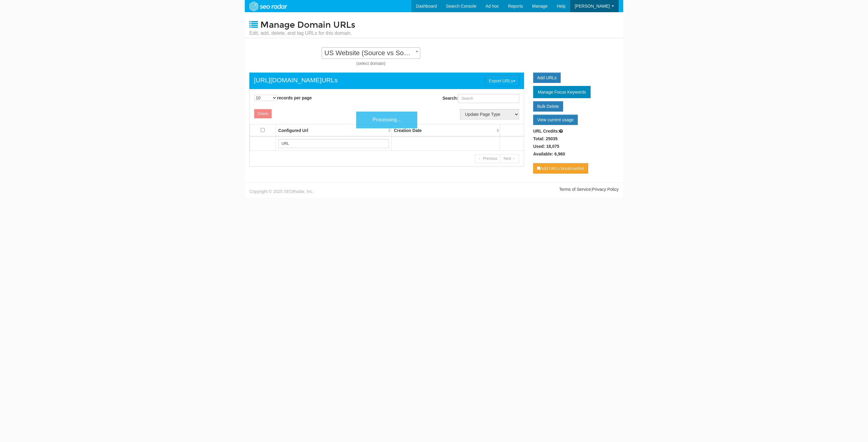  Describe the element at coordinates (502, 81) in the screenshot. I see `button: Export URLs` at that location.